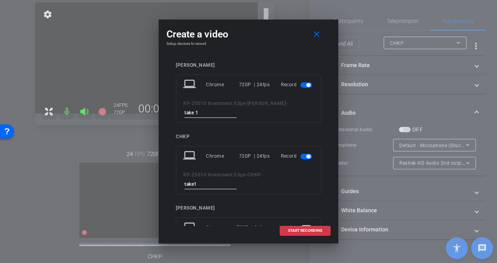 This screenshot has width=497, height=263. Describe the element at coordinates (305, 231) in the screenshot. I see `span: START RECORDING` at that location.